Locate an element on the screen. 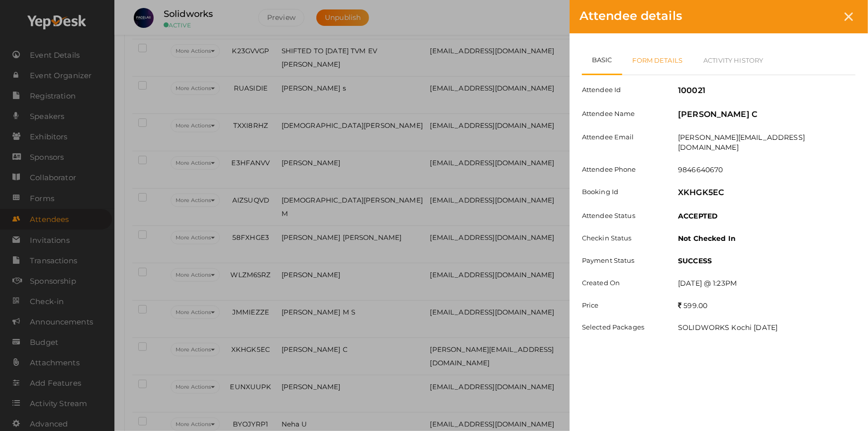  a: Form Details is located at coordinates (658, 60).